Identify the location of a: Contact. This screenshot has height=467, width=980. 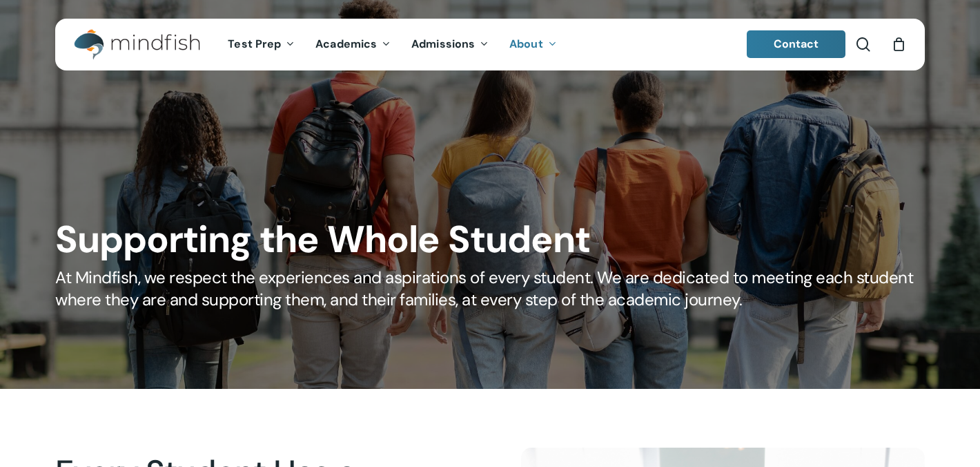
(796, 45).